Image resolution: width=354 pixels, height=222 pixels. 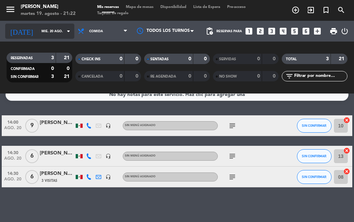 What do you see at coordinates (306, 31) in the screenshot?
I see `i: looks_6` at bounding box center [306, 31].